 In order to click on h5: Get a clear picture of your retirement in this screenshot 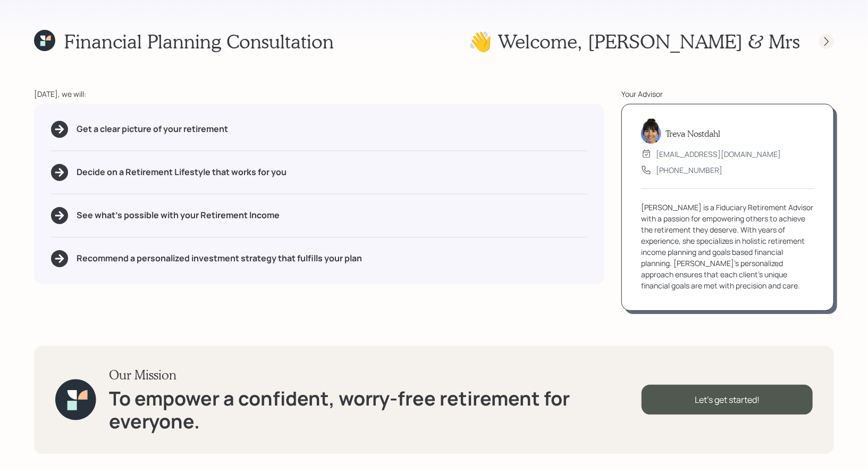, I will do `click(152, 128)`.